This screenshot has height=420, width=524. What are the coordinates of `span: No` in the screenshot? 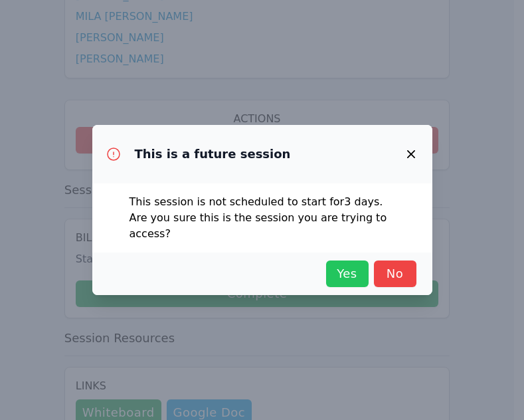 It's located at (395, 274).